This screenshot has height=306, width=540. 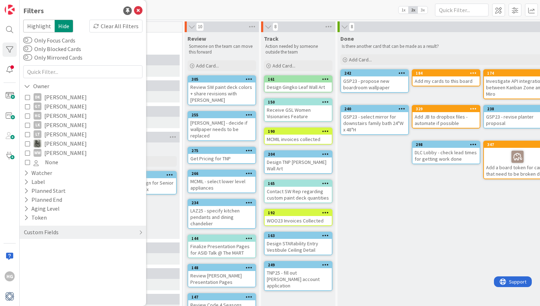 What do you see at coordinates (10, 296) in the screenshot?
I see `img: avatar` at bounding box center [10, 296].